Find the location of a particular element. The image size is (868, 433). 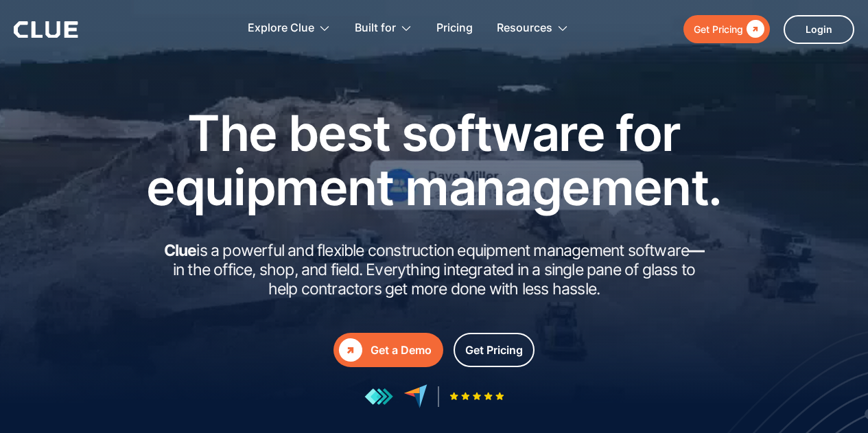

h2: is a powerful and flexible construction equipment management software in the office, shop, and fi... is located at coordinates (434, 270).